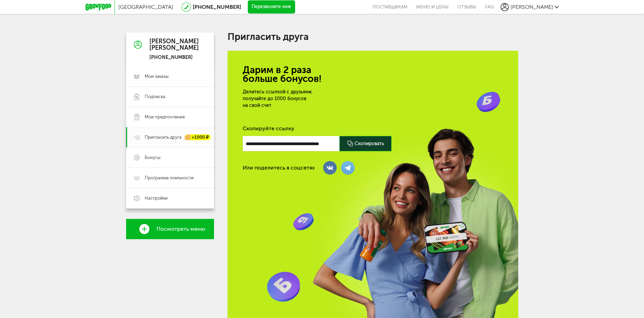 Image resolution: width=644 pixels, height=318 pixels. I want to click on span: Мои заказы, so click(156, 77).